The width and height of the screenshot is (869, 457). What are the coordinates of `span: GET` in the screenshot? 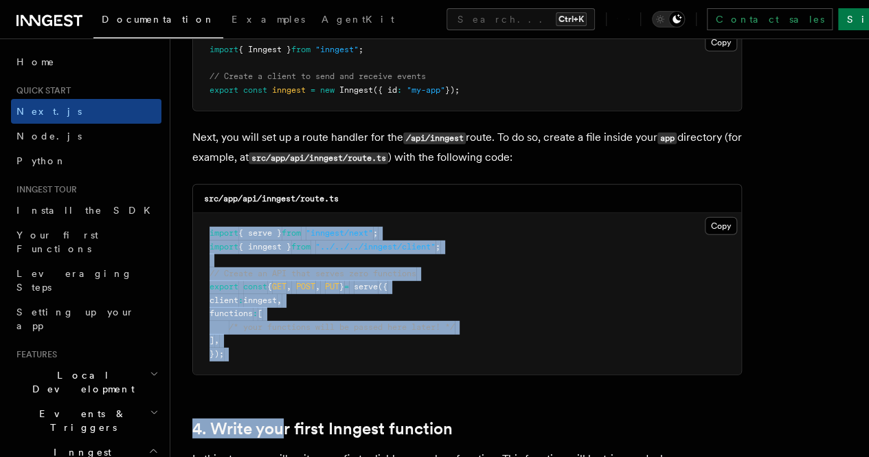 It's located at (279, 287).